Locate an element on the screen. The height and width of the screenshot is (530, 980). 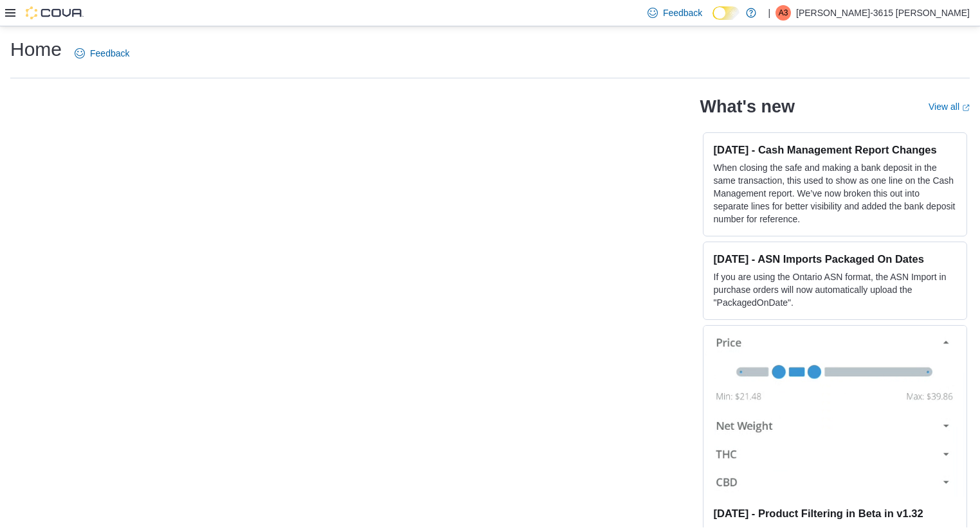
div: Adrianna-3615 Lerma is located at coordinates (783, 13).